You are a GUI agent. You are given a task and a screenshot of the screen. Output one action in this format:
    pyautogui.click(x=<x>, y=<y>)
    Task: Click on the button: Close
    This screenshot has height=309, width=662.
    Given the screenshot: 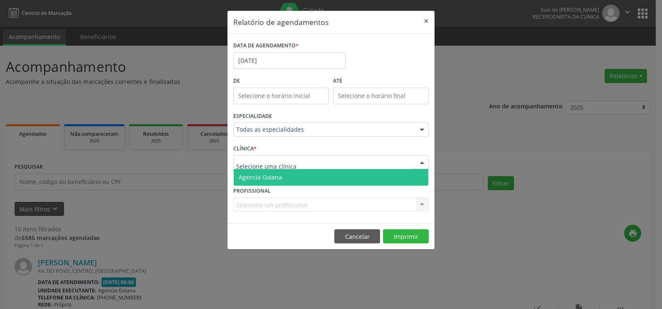 What is the action you would take?
    pyautogui.click(x=426, y=21)
    